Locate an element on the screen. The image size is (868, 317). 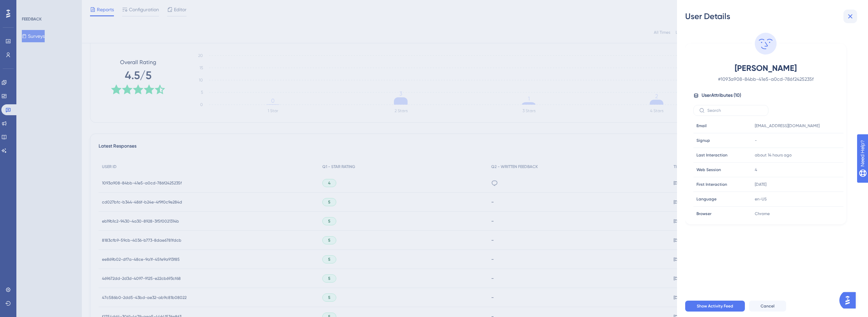
span: Show Activity Feed is located at coordinates (715, 306).